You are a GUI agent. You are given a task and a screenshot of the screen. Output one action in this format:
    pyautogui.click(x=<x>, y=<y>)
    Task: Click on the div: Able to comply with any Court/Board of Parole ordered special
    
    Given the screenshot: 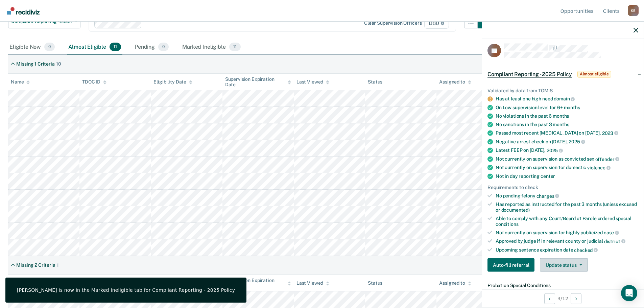 What is the action you would take?
    pyautogui.click(x=567, y=221)
    